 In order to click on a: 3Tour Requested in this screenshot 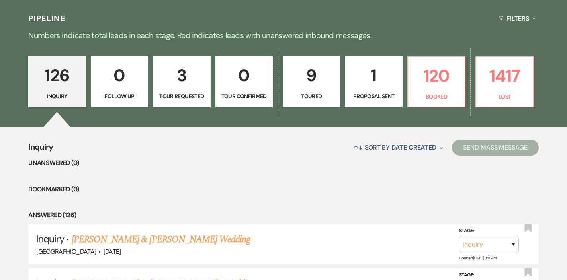, I will do `click(181, 82)`.